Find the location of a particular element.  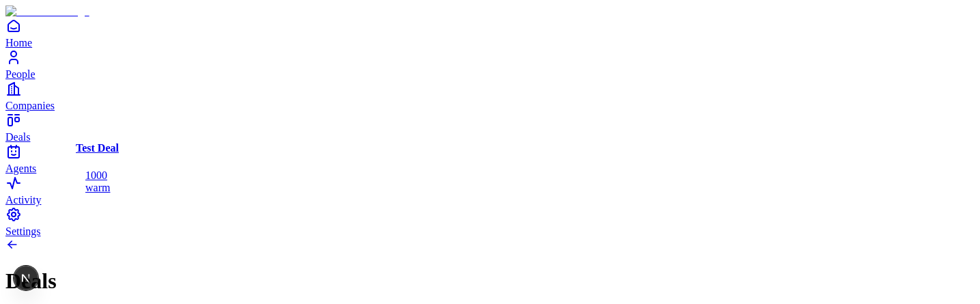

a: Companies is located at coordinates (490, 95).